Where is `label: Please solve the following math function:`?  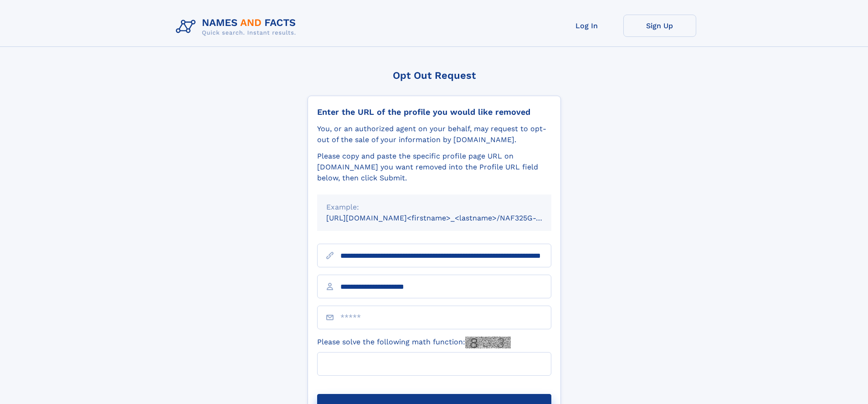
label: Please solve the following math function: is located at coordinates (414, 343).